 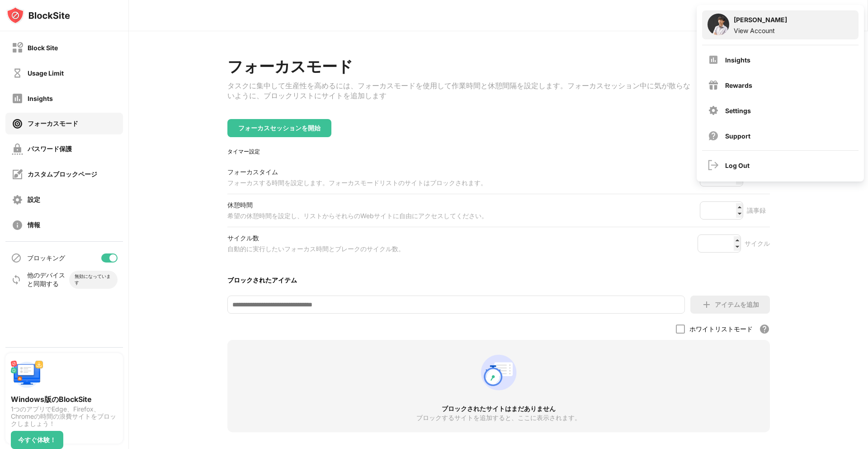 What do you see at coordinates (46, 258) in the screenshot?
I see `div: ブロッキング` at bounding box center [46, 258].